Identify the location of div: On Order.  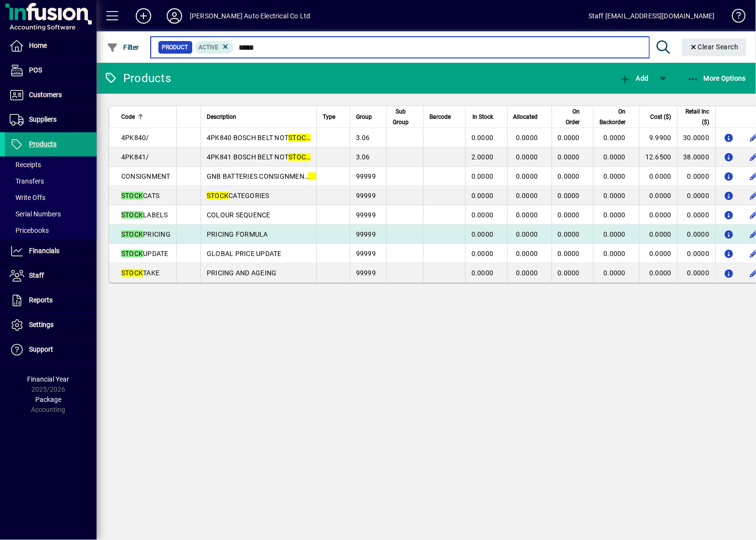
(573, 117).